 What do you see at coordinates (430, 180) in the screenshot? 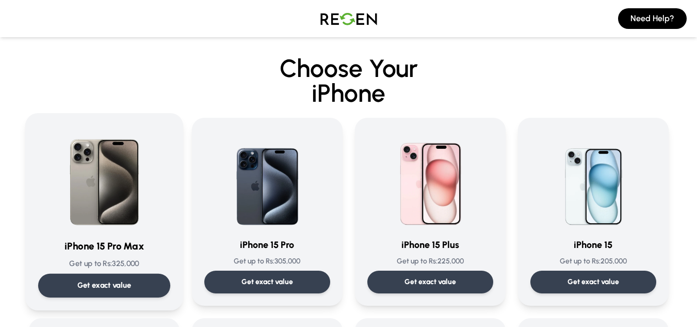
I see `img: iPhone 15 Plus` at bounding box center [430, 180].